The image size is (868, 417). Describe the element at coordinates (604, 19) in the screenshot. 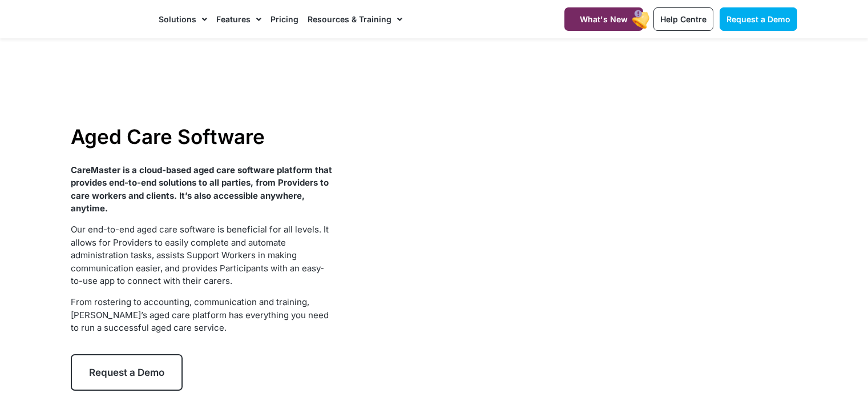

I see `span: What's New` at that location.